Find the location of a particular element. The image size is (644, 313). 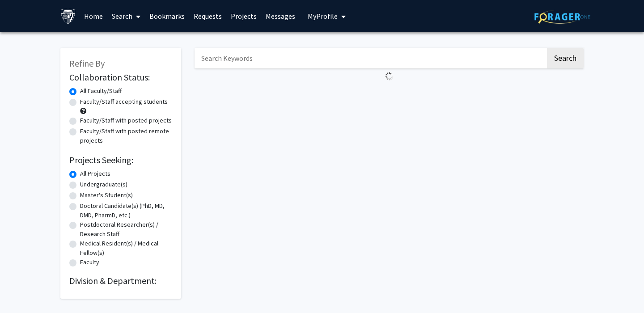

h2: Projects Seeking: is located at coordinates (121, 160).